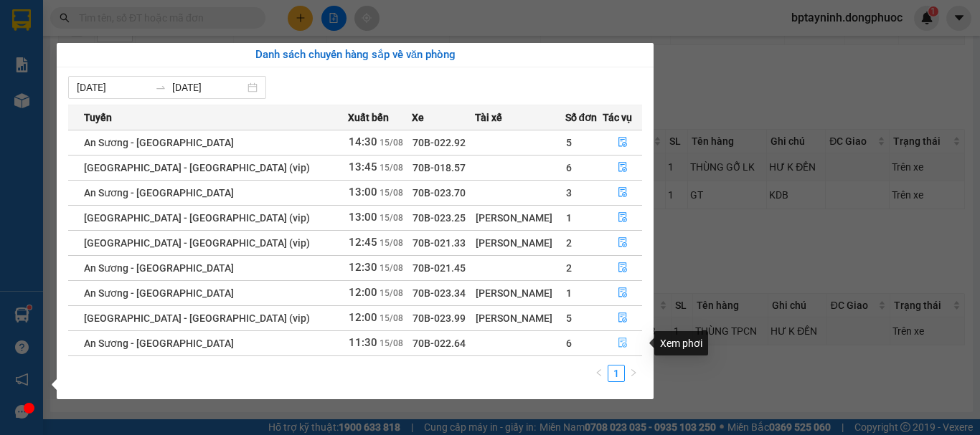  What do you see at coordinates (634, 374) in the screenshot?
I see `li: Next Page` at bounding box center [634, 374].